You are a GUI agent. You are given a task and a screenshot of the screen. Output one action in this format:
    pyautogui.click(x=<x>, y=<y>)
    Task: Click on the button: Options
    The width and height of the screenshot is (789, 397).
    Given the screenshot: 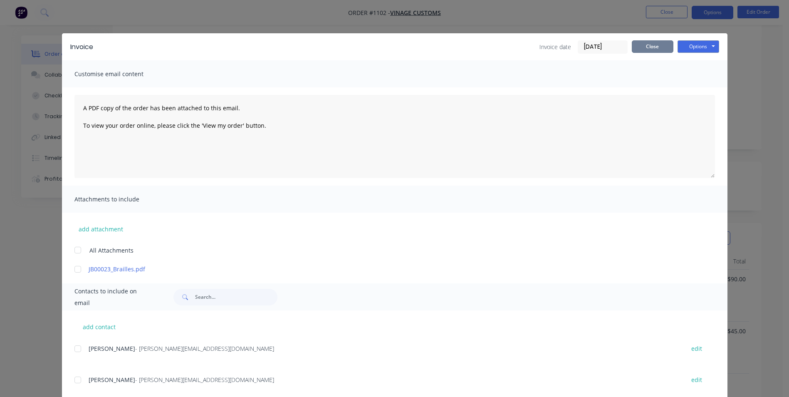 What is the action you would take?
    pyautogui.click(x=698, y=47)
    